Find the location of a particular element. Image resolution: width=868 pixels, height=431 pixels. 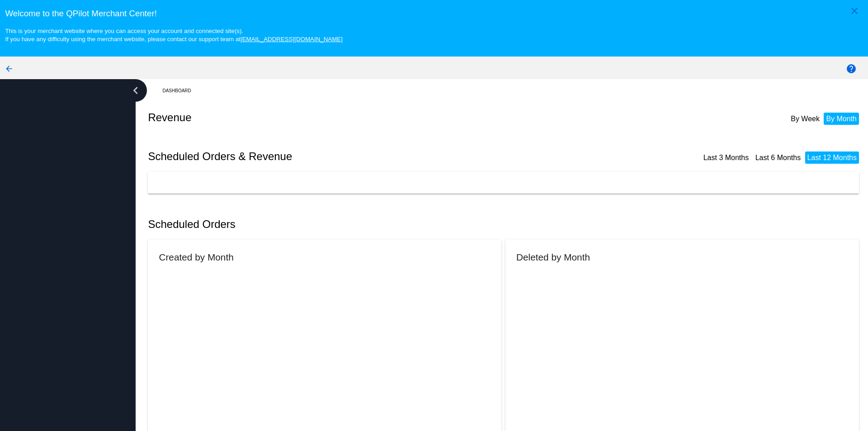

h2: Revenue is located at coordinates (327, 118).